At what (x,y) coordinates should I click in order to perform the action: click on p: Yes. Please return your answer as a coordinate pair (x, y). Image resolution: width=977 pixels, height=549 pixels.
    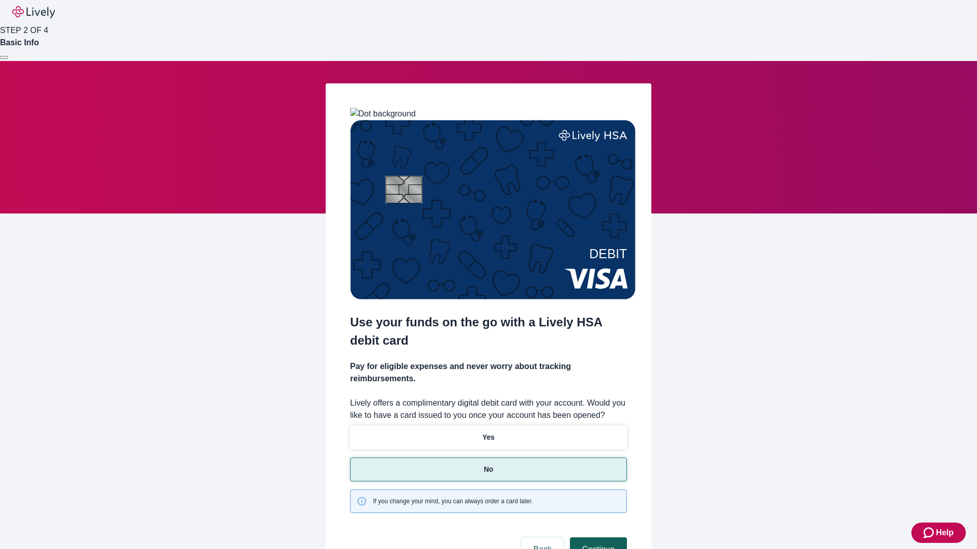
    Looking at the image, I should click on (488, 437).